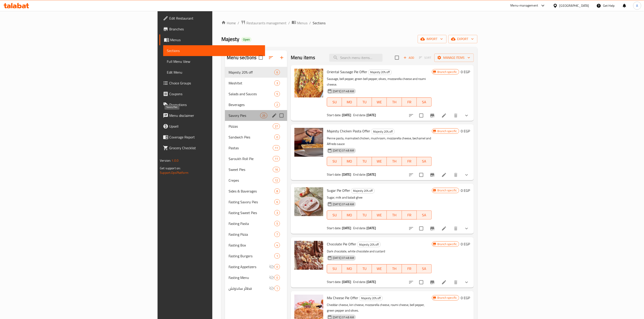 The image size is (644, 319). I want to click on a: Coverage Report, so click(212, 137).